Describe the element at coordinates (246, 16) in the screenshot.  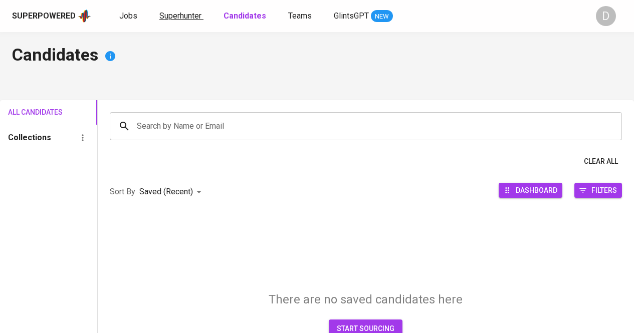
I see `a: Candidates` at that location.